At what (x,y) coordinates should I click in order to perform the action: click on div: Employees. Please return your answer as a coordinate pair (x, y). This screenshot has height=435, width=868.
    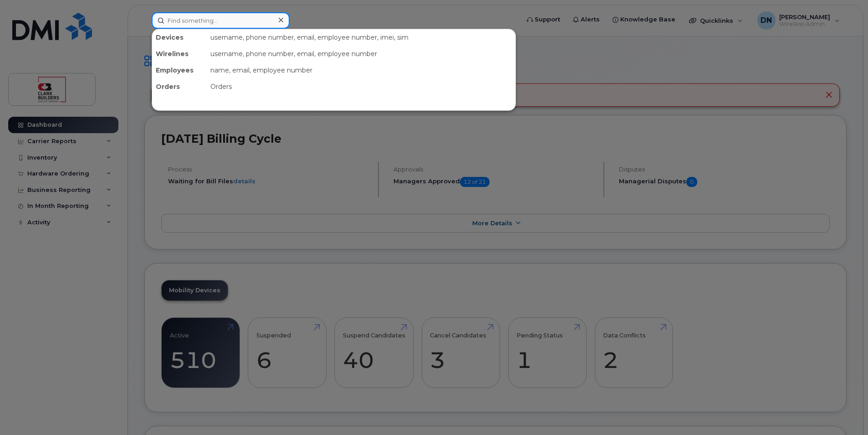
    Looking at the image, I should click on (179, 70).